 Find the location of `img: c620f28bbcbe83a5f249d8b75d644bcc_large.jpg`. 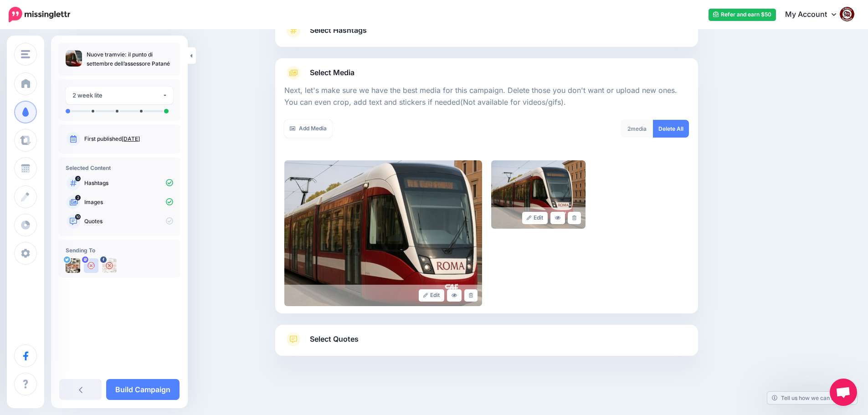

img: c620f28bbcbe83a5f249d8b75d644bcc_large.jpg is located at coordinates (538, 195).